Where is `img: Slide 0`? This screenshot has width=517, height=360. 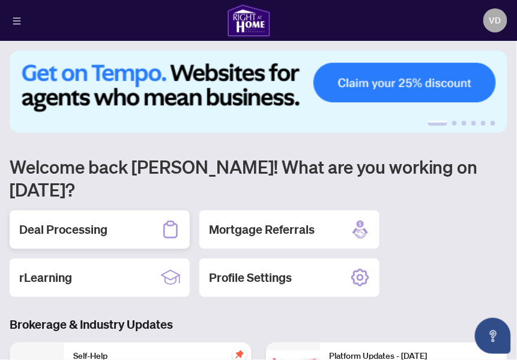 img: Slide 0 is located at coordinates (259, 91).